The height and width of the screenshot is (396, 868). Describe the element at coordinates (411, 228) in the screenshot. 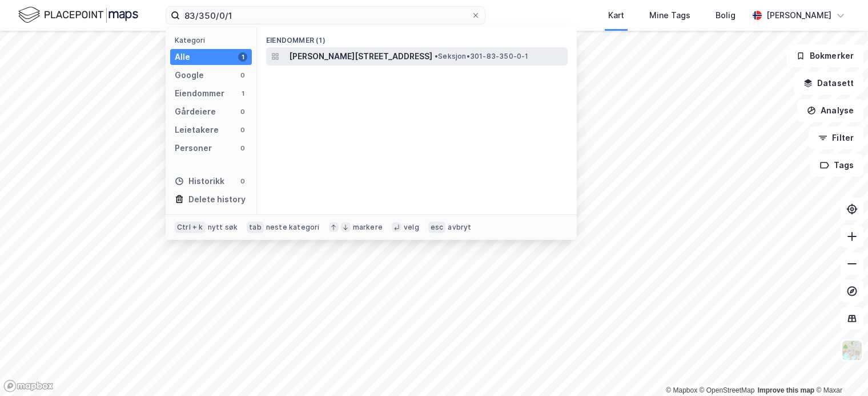

I see `div: velg` at that location.